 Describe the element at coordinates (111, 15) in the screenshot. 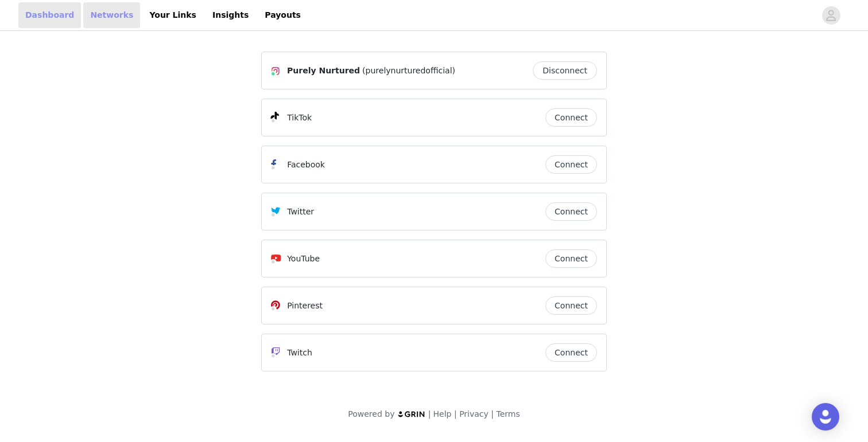

I see `a: Networks` at that location.